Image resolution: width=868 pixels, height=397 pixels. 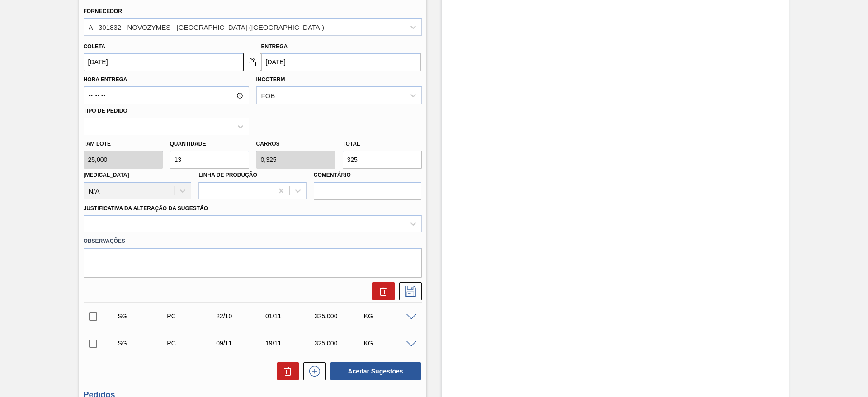 I want to click on label: Total, so click(x=351, y=144).